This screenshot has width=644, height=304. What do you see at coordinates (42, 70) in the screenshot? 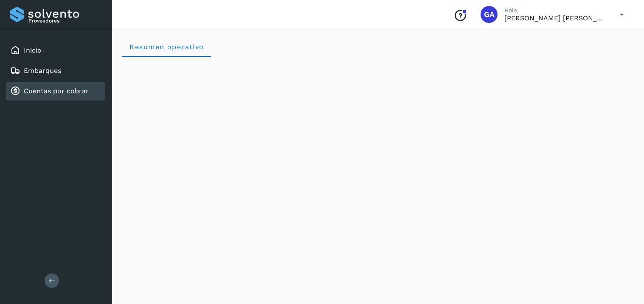
I see `a: Embarques` at bounding box center [42, 70].